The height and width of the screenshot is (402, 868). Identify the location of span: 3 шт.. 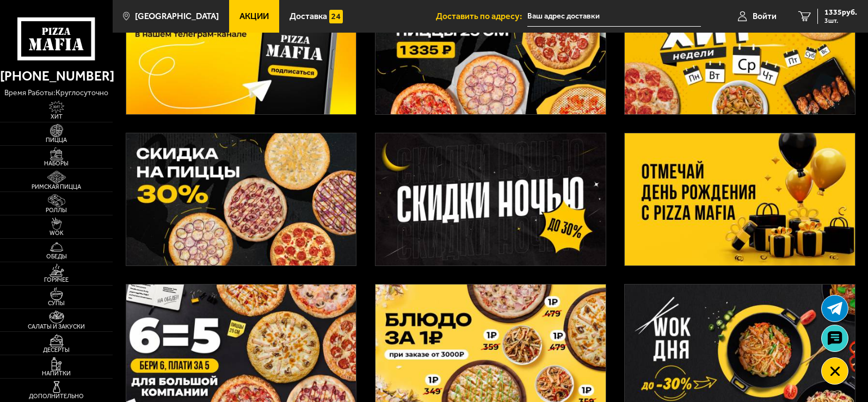
(841, 20).